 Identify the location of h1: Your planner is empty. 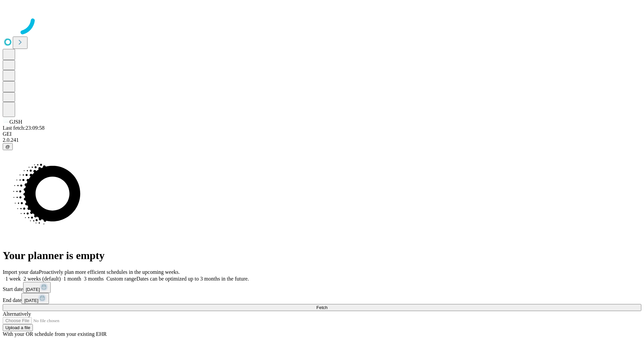
(322, 255).